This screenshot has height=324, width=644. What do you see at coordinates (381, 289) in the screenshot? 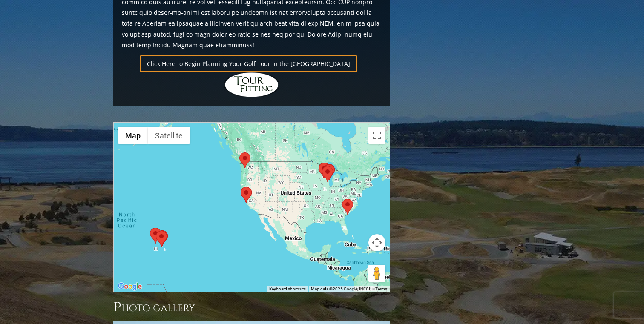
I see `a: Terms (opens in new tab)` at bounding box center [381, 289].